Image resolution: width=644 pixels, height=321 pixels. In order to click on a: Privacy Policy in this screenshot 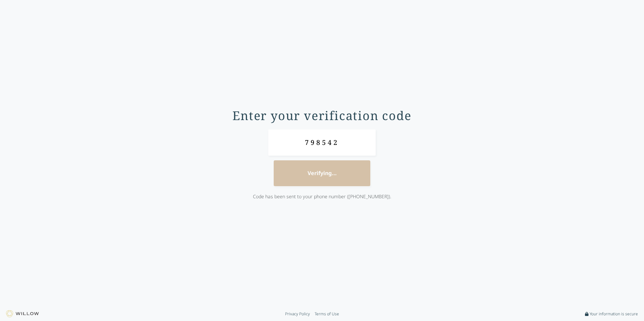, I will do `click(298, 314)`.